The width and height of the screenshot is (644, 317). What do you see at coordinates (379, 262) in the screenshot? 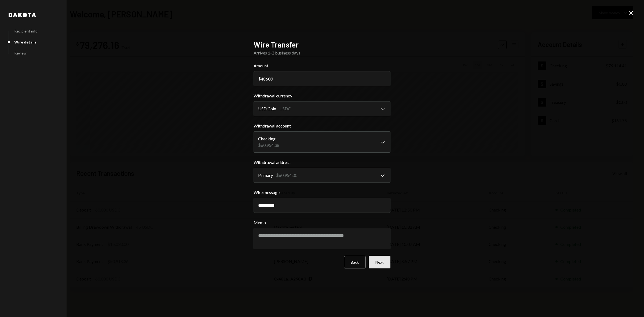
I see `button: Next` at bounding box center [379, 262].